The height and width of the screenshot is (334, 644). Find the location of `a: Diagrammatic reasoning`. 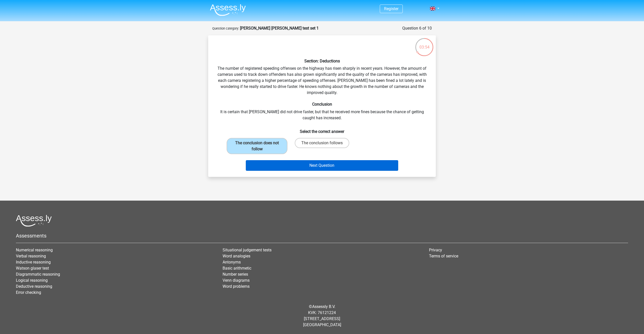

a: Diagrammatic reasoning is located at coordinates (38, 274).